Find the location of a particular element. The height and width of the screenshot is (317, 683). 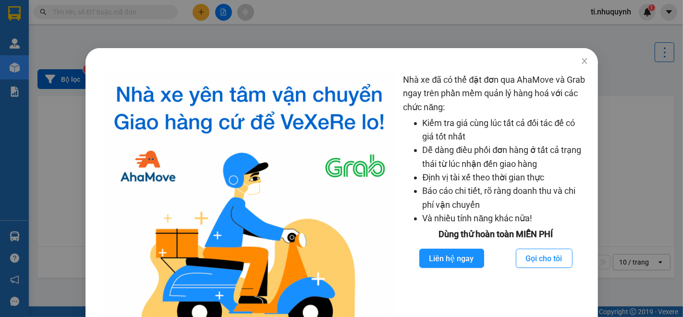

li: Định vị tài xế theo thời gian thực is located at coordinates (505, 177).